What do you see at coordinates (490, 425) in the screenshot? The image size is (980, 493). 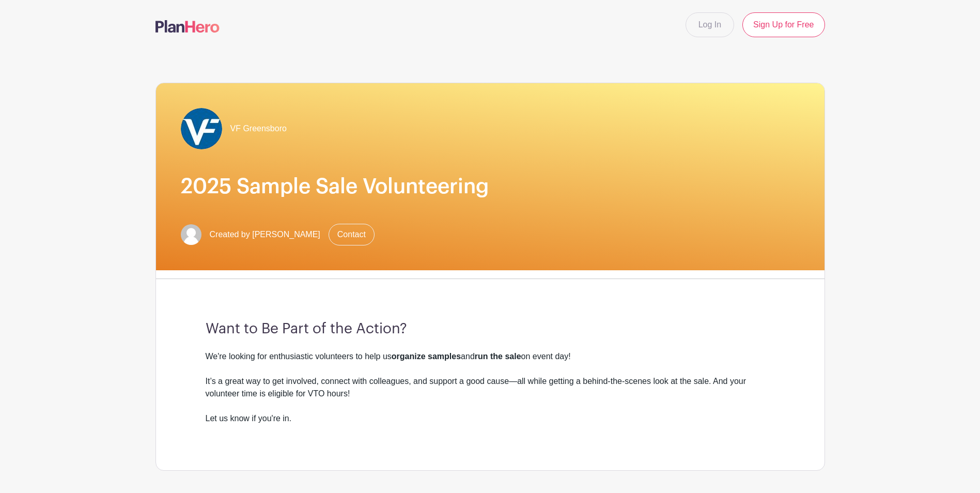 I see `div: Let us know if you're in.` at bounding box center [490, 425].